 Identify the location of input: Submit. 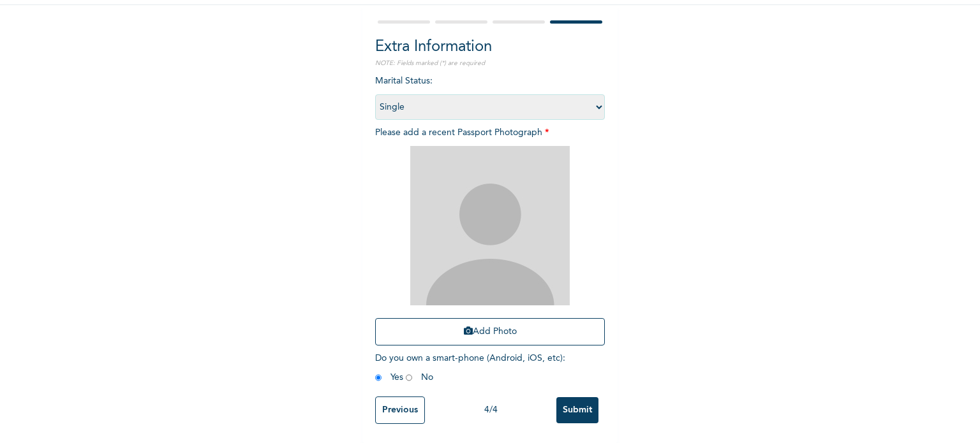
(577, 410).